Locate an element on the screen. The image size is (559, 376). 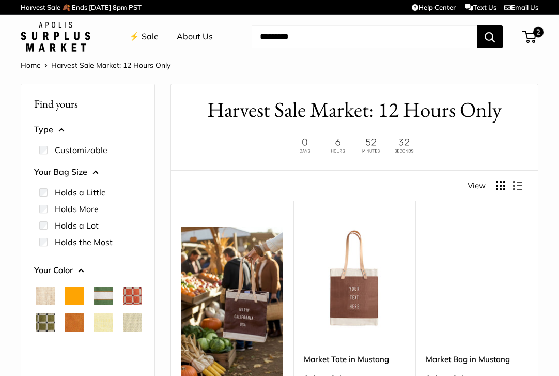
img: Market Tote in Mustang is located at coordinates (354, 277).